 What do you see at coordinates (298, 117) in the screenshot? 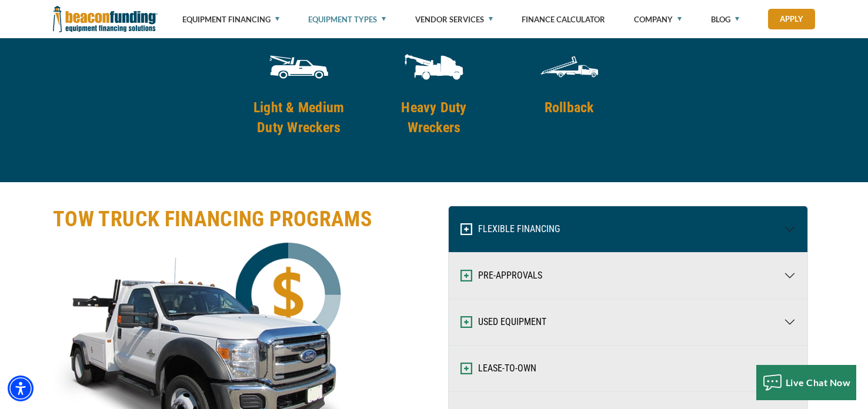
I see `h4: Light & Medium Duty Wreckers` at bounding box center [298, 117].